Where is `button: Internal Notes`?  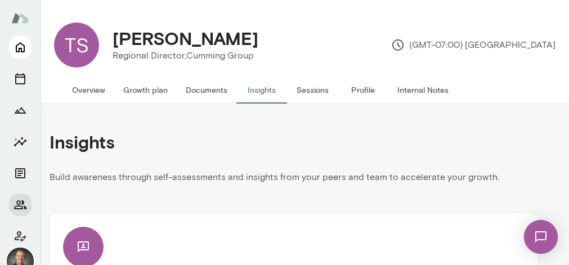
button: Internal Notes is located at coordinates (422, 90).